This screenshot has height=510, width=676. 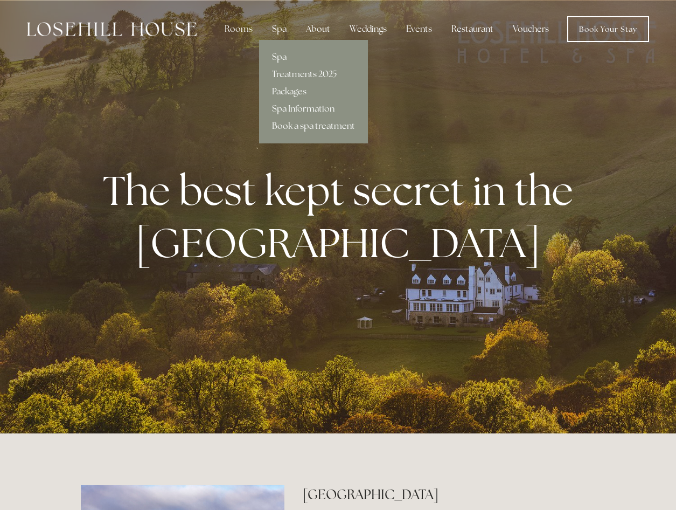 What do you see at coordinates (314, 74) in the screenshot?
I see `a: Treatments 2025` at bounding box center [314, 74].